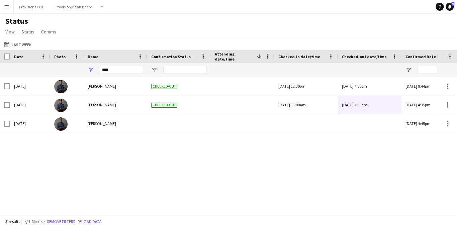  What do you see at coordinates (452, 4) in the screenshot?
I see `span: 9` at bounding box center [452, 4].